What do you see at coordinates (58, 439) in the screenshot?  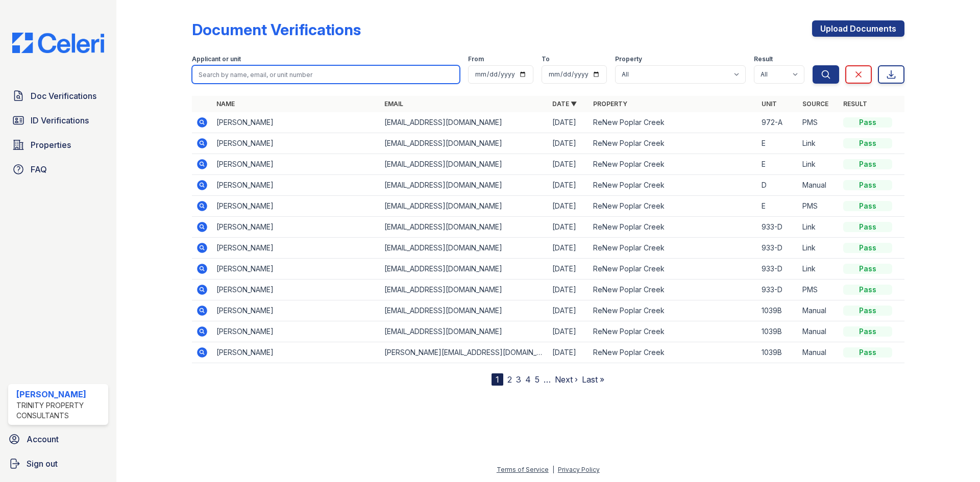 I see `a: Account` at bounding box center [58, 439].